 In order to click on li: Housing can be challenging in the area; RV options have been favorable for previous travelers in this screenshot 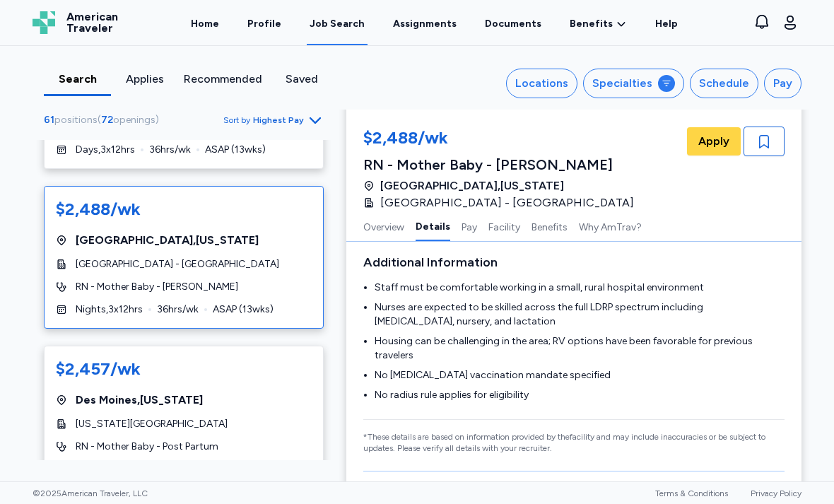, I will do `click(579, 348)`.